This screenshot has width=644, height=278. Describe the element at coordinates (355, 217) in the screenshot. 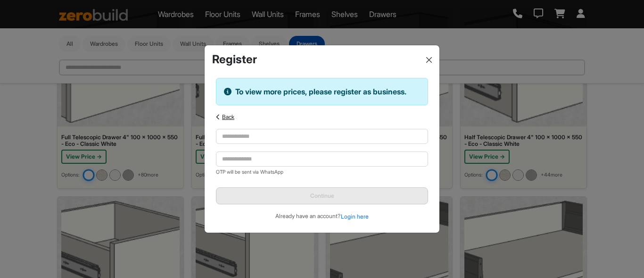

I see `button: Login here` at that location.